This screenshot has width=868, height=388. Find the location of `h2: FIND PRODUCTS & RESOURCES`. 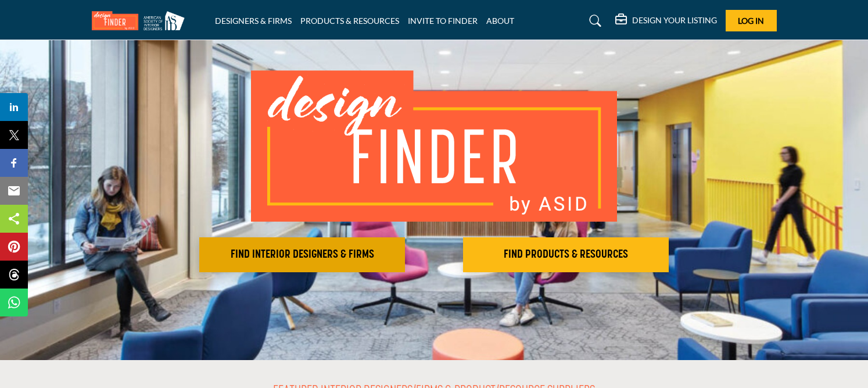

h2: FIND PRODUCTS & RESOURCES is located at coordinates (566, 255).